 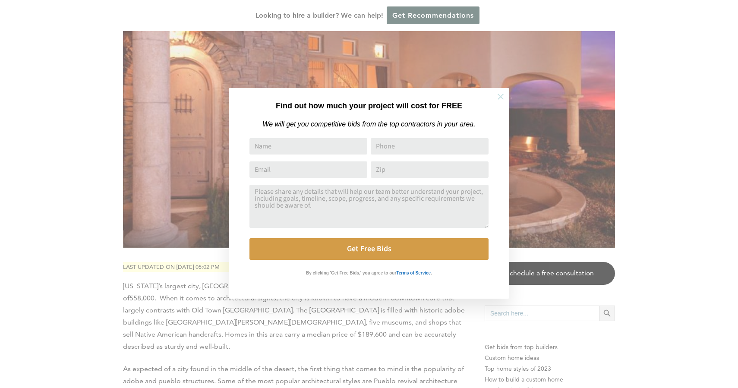 What do you see at coordinates (351, 273) in the screenshot?
I see `strong: By clicking 'Get Free Bids,' you agree to our` at bounding box center [351, 273].